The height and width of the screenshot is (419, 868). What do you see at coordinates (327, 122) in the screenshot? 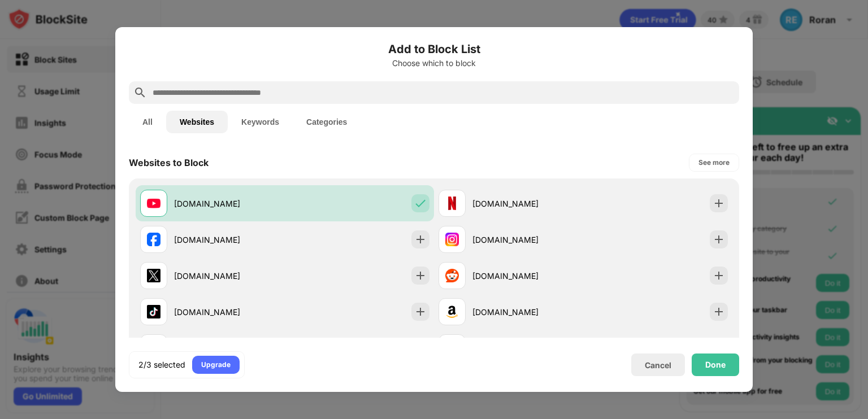
I see `button: Categories` at bounding box center [327, 122].